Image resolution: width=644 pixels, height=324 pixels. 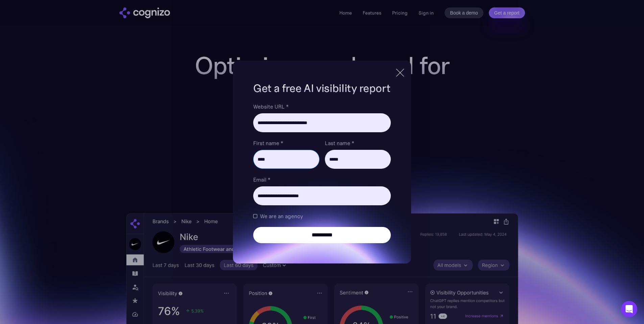 What do you see at coordinates (322, 180) in the screenshot?
I see `label: Email *` at bounding box center [322, 180].